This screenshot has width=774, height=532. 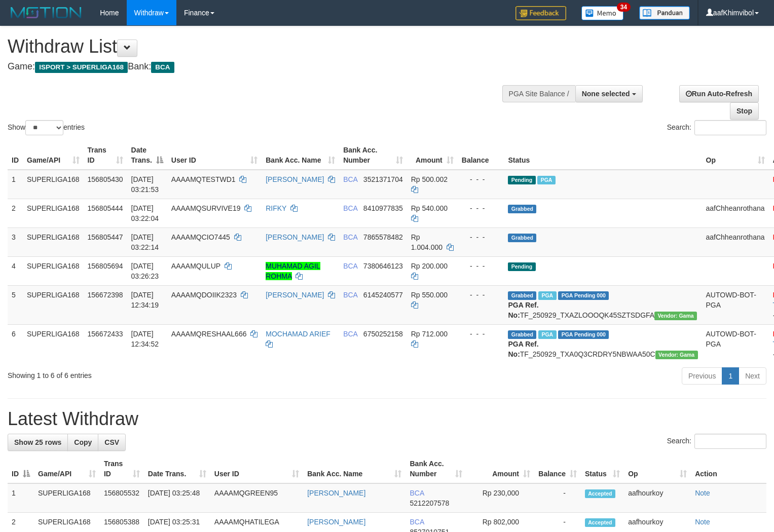 What do you see at coordinates (383, 237) in the screenshot?
I see `span: Copy 7865578482 to clipboard` at bounding box center [383, 237].